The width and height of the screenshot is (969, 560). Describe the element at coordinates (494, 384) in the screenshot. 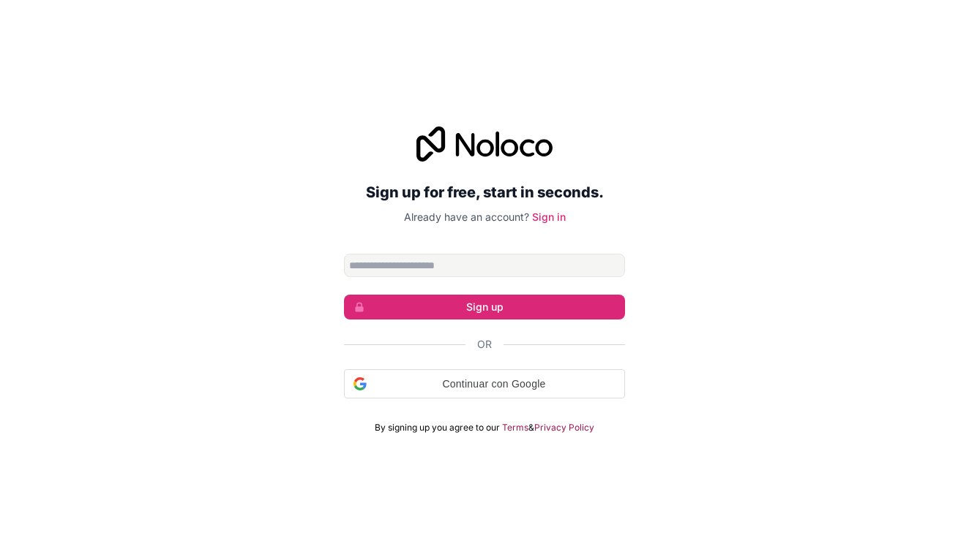

I see `span: Continuar con Google` at that location.